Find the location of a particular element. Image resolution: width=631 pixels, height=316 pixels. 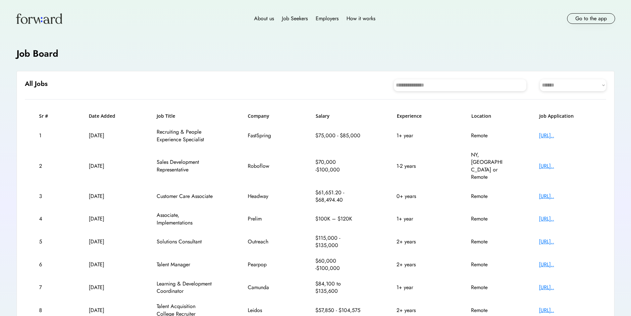

div: $115,000 - $135,000 is located at coordinates (338, 241).